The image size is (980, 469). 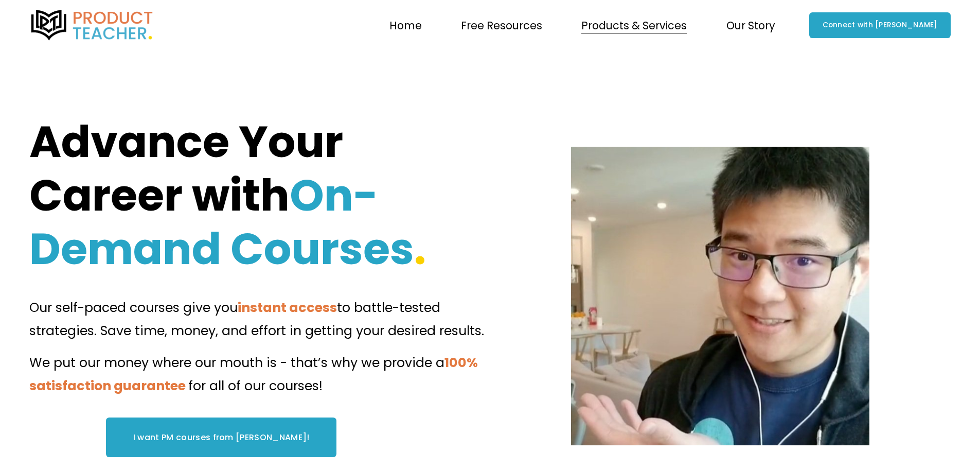 I want to click on strong: On-Demand Courses, so click(x=222, y=222).